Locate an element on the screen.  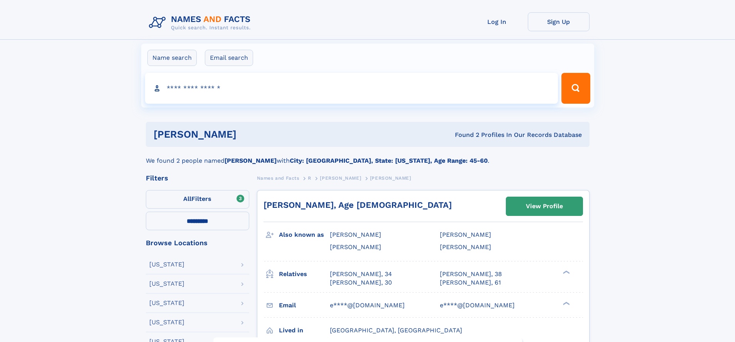
div: View Profile is located at coordinates (544, 206).